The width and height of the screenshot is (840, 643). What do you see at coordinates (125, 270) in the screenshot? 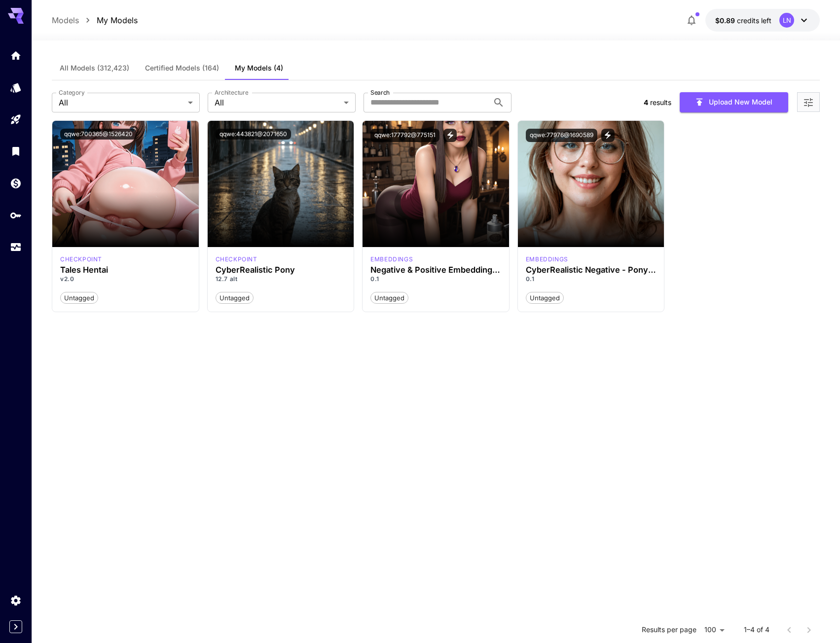
I see `div: Tales Hentai` at bounding box center [125, 270].